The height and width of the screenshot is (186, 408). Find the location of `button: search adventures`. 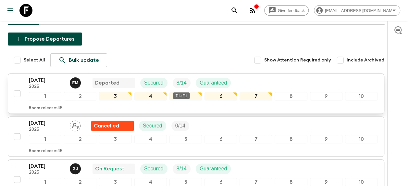

button: search adventures is located at coordinates (234, 10).